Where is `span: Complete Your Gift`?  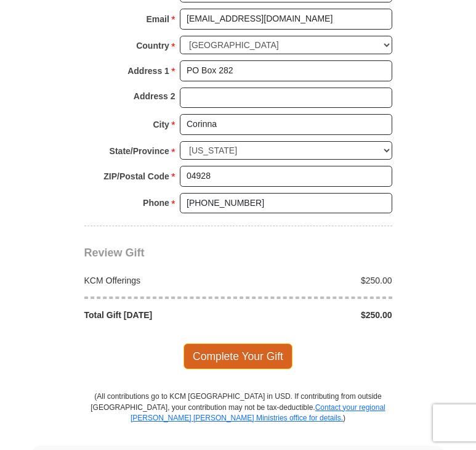
span: Complete Your Gift is located at coordinates (238, 357).